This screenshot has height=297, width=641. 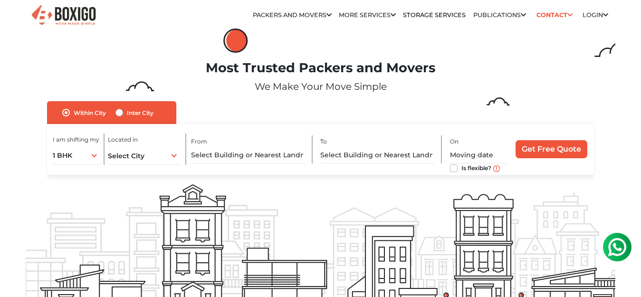 I want to click on label: On, so click(x=454, y=142).